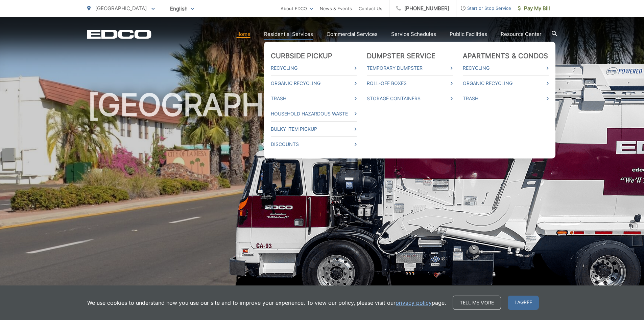 The width and height of the screenshot is (644, 320). Describe the element at coordinates (410, 68) in the screenshot. I see `a: Temporary Dumpster` at that location.